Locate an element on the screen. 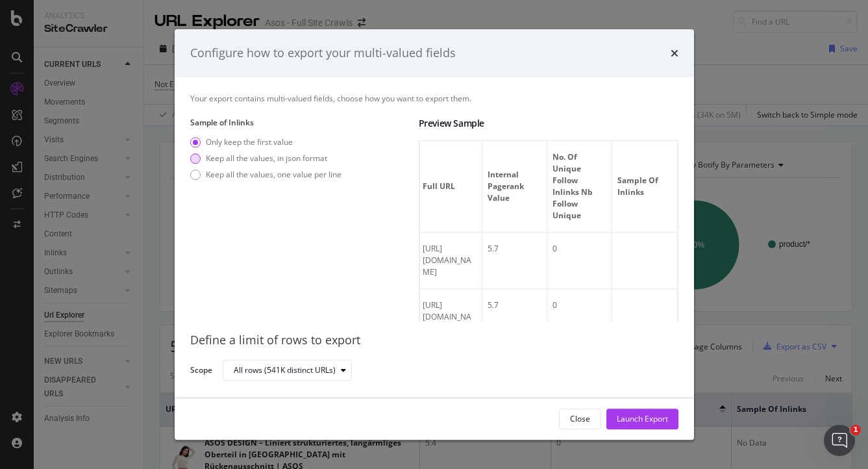 This screenshot has height=469, width=868. div: Your export contains multi-valued fields, choose how you want to export them. is located at coordinates (434, 98).